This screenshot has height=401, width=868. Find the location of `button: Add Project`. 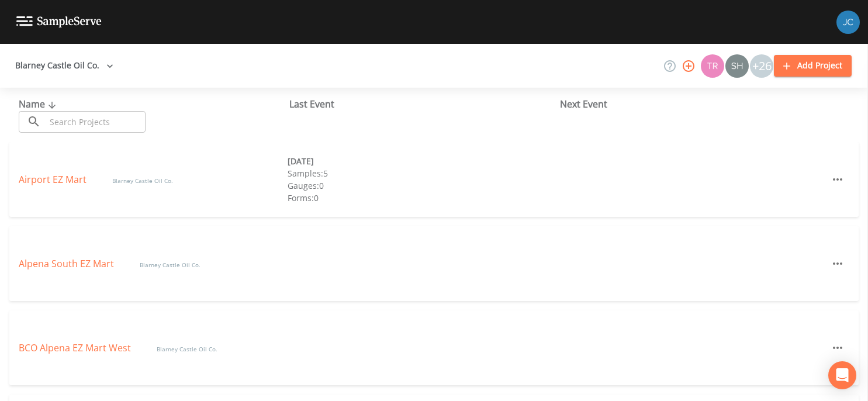

button: Add Project is located at coordinates (813, 66).